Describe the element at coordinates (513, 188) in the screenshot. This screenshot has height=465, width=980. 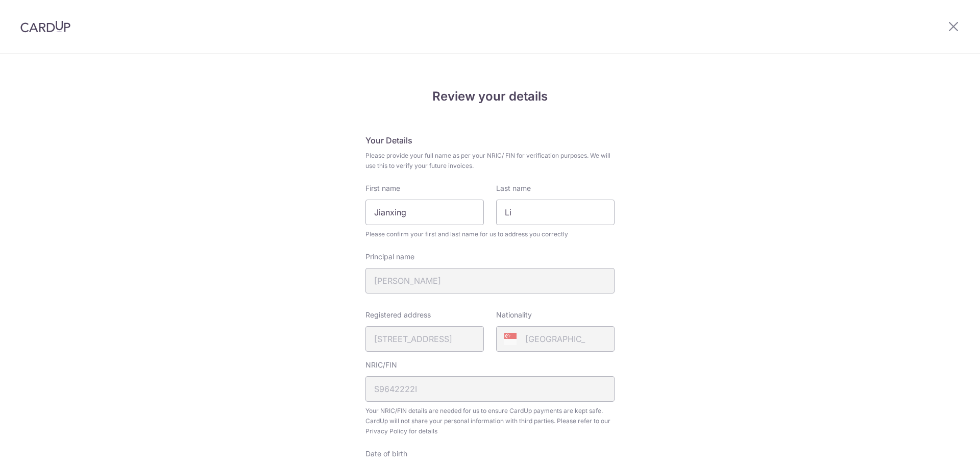
I see `label: Last name` at that location.